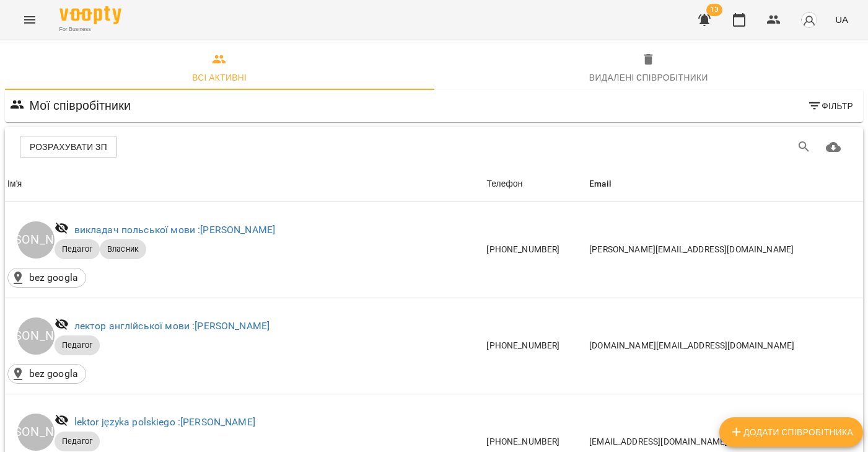  What do you see at coordinates (434, 147) in the screenshot?
I see `div: Table Toolbar` at bounding box center [434, 147].